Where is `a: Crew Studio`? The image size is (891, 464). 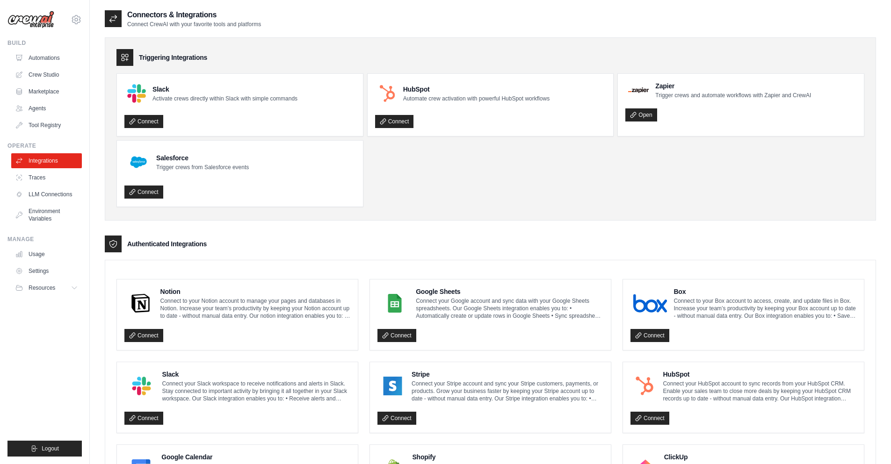
a: Crew Studio is located at coordinates (46, 75).